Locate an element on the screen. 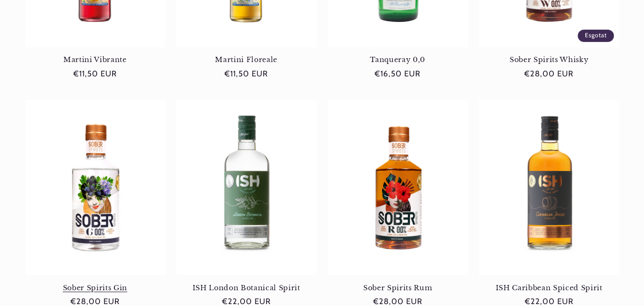 This screenshot has height=306, width=644. a: Tanqueray 0,0 is located at coordinates (398, 60).